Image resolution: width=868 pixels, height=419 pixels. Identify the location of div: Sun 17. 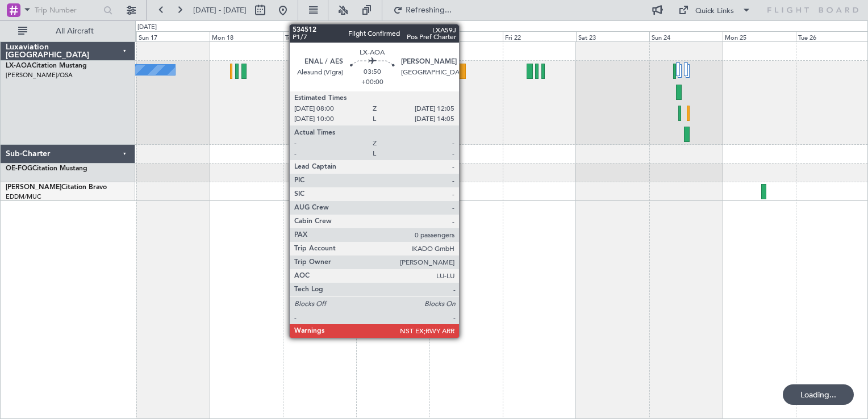
(173, 37).